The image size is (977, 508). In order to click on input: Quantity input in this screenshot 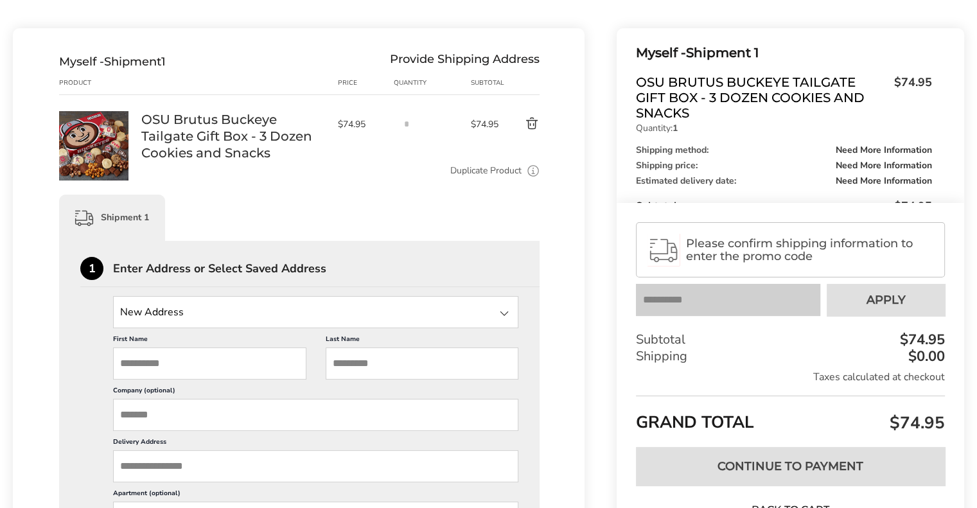, I will do `click(406, 124)`.